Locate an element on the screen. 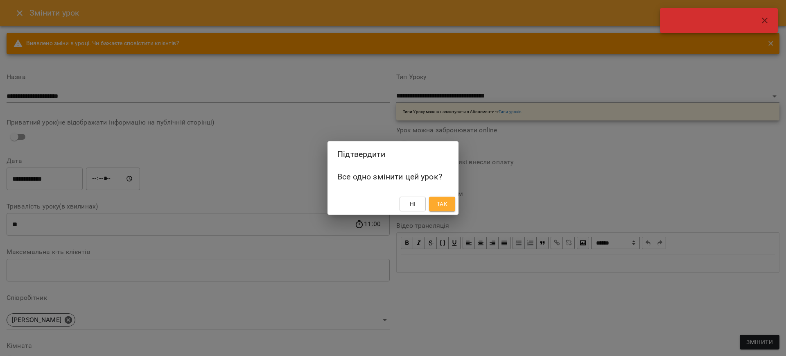  button: Так is located at coordinates (442, 204).